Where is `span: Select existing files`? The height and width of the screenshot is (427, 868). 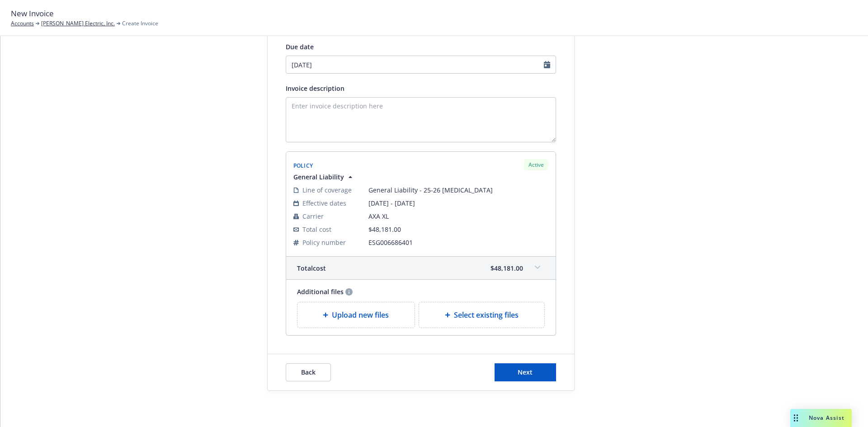
span: Select existing files is located at coordinates (486, 315).